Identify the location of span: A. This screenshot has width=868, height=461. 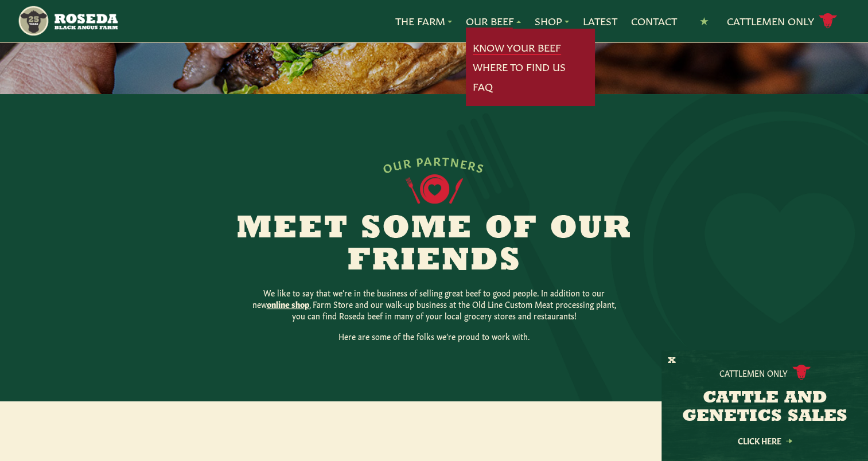
(429, 160).